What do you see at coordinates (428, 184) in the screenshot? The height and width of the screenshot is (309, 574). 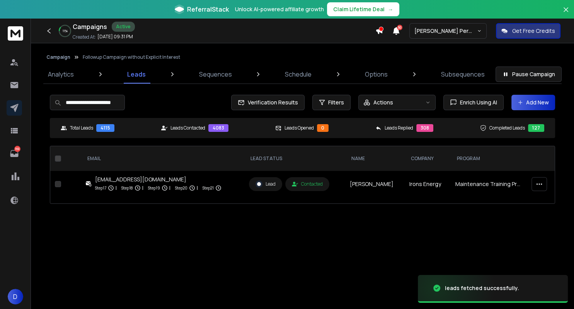 I see `td: Irons Energy` at bounding box center [428, 184].